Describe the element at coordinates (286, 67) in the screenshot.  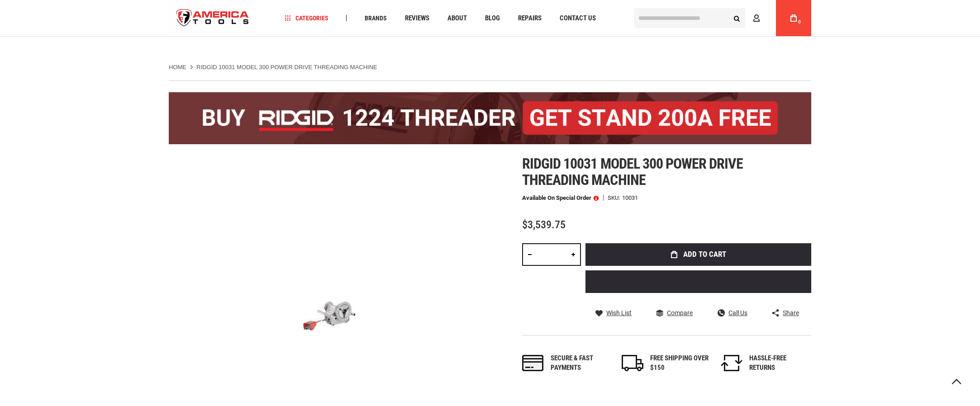
I see `strong: RIDGID 10031 MODEL 300 POWER DRIVE THREADING MACHINE` at that location.